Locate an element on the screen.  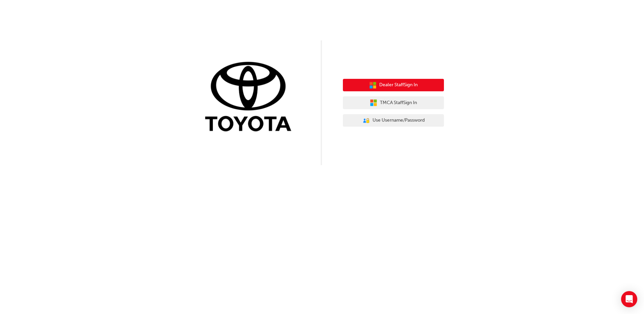
span: TMCA Staff Sign In is located at coordinates (398, 103).